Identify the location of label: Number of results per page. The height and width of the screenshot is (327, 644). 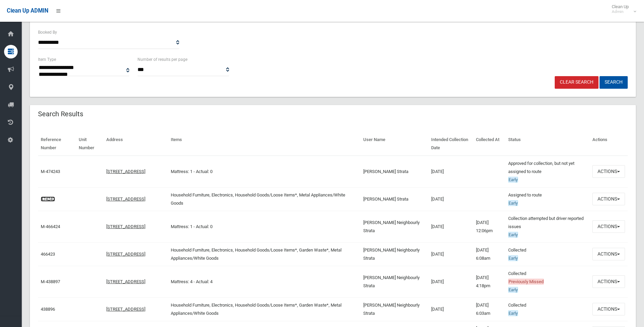
(163, 59).